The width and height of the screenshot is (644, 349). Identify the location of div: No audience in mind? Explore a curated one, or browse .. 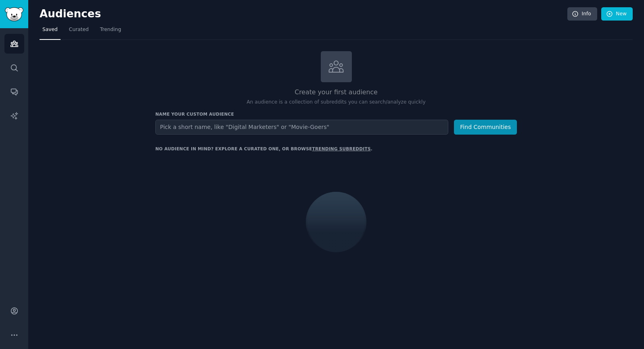
(264, 149).